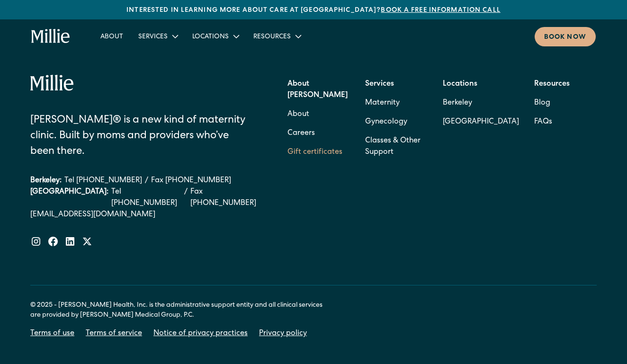 This screenshot has width=627, height=364. What do you see at coordinates (200, 334) in the screenshot?
I see `a: Notice of privacy practices` at bounding box center [200, 334].